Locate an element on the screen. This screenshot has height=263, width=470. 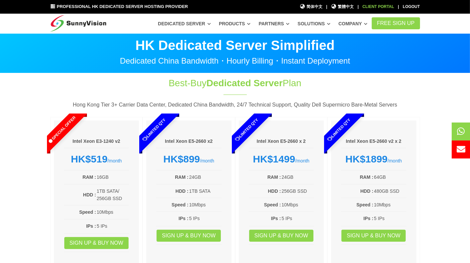
a: Logout is located at coordinates (411, 7).